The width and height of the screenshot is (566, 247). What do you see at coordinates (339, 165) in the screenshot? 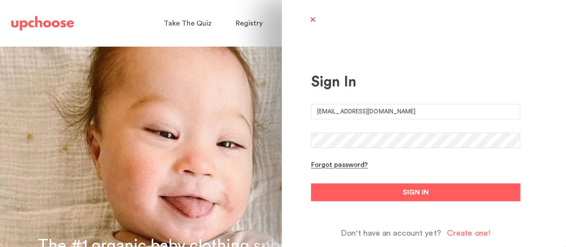
I see `div: Forgot password?` at bounding box center [339, 165].